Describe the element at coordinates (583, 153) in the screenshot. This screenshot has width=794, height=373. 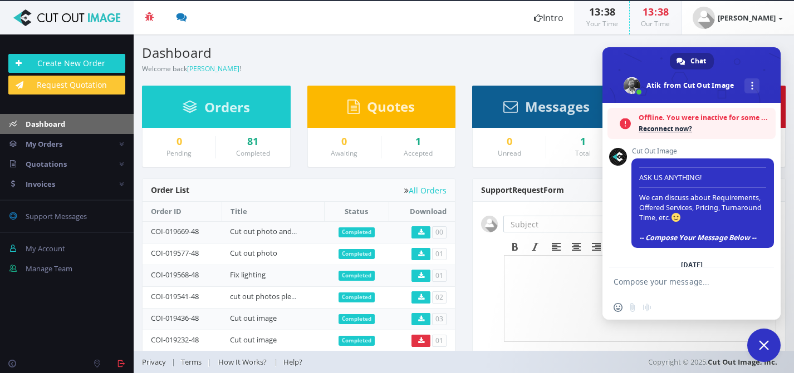
I see `small: Total` at that location.